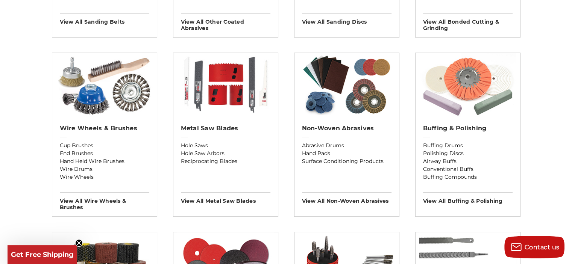 This screenshot has height=264, width=572. What do you see at coordinates (347, 129) in the screenshot?
I see `h2: Non-woven Abrasives` at bounding box center [347, 129].